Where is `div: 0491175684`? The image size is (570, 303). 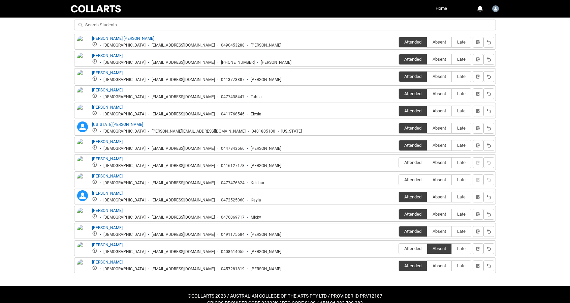 div: 0491175684 is located at coordinates (233, 234).